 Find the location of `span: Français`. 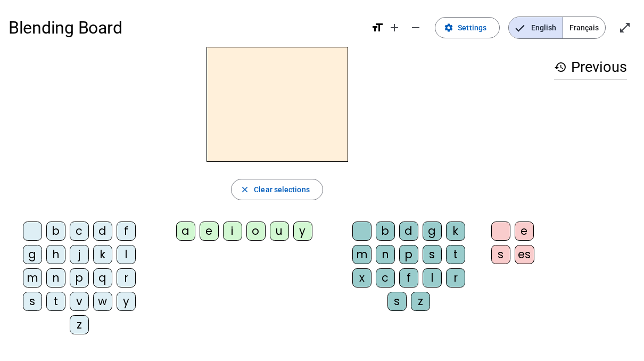

span: Français is located at coordinates (584, 28).